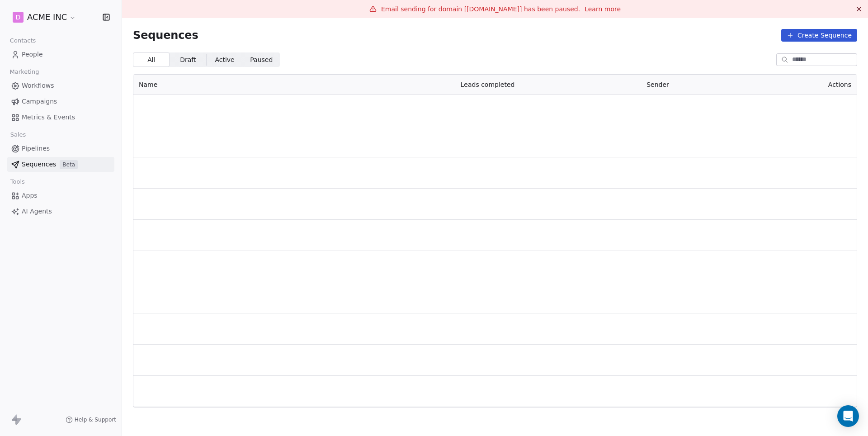  Describe the element at coordinates (44, 17) in the screenshot. I see `button: DACME INC` at that location.